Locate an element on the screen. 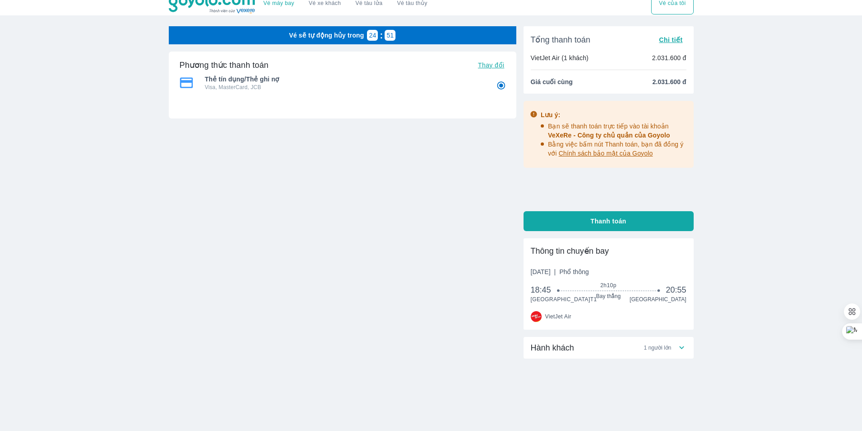  span: 2.031.600 đ is located at coordinates (669, 82).